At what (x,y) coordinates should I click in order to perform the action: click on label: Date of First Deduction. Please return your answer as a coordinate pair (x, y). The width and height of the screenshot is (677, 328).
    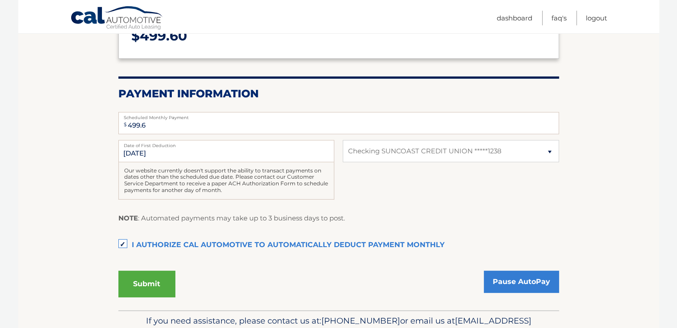
    Looking at the image, I should click on (226, 144).